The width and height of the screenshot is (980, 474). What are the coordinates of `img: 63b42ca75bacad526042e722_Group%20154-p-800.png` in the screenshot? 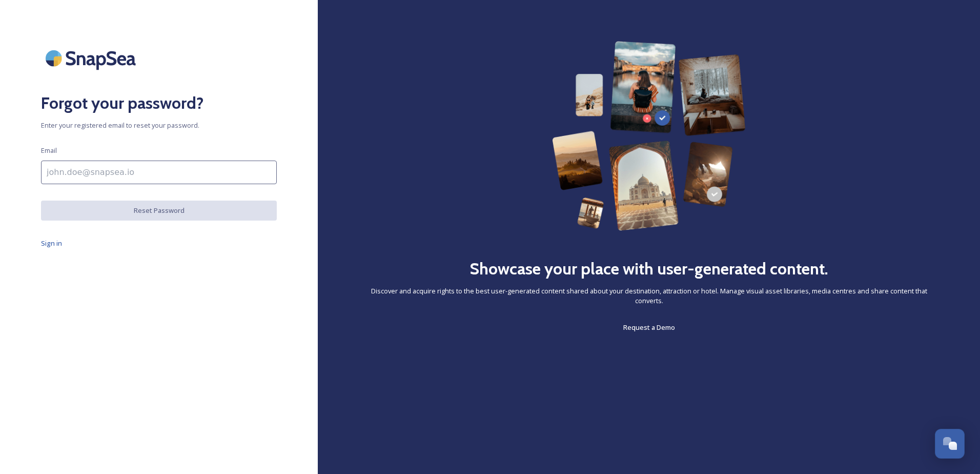 It's located at (649, 136).